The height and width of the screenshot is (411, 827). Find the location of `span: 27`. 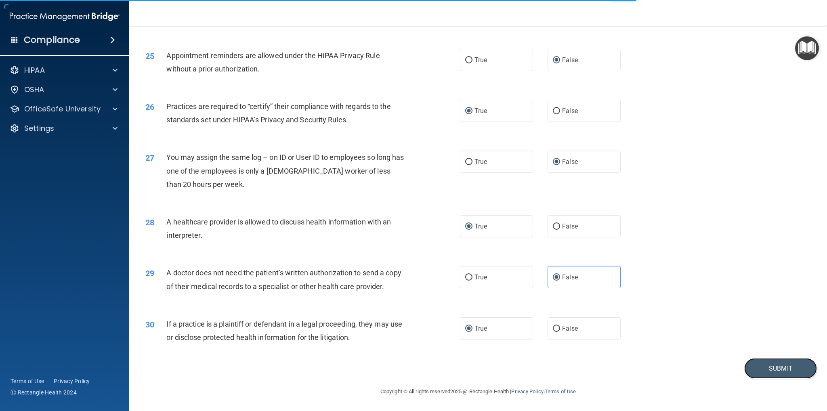

span: 27 is located at coordinates (150, 158).